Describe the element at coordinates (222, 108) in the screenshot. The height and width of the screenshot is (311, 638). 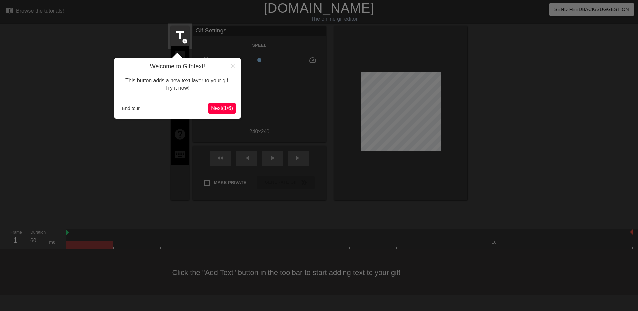
I see `span: Next ( 1 / 6 )` at that location.